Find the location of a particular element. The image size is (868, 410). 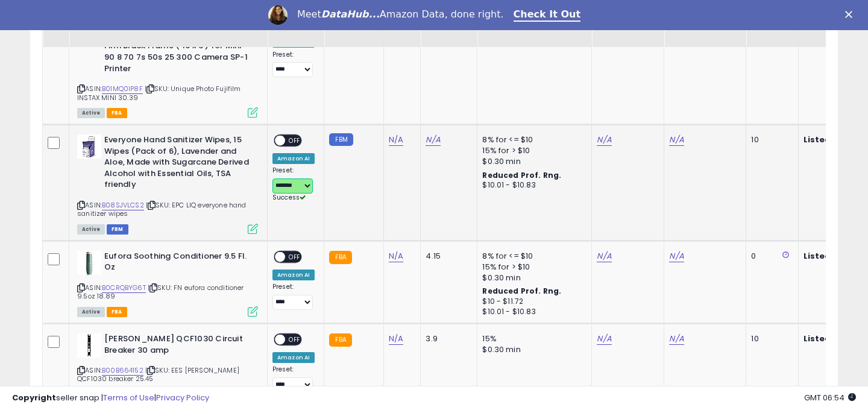

div: Meet Amazon Data, done right. is located at coordinates (400, 15).